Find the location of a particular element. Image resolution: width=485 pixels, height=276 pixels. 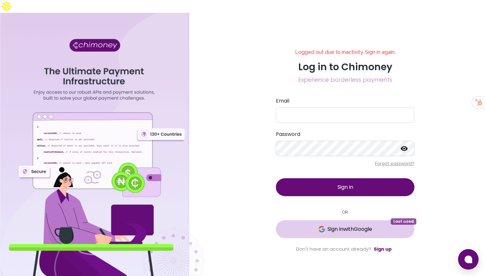

span: Sign in is located at coordinates (345, 187).